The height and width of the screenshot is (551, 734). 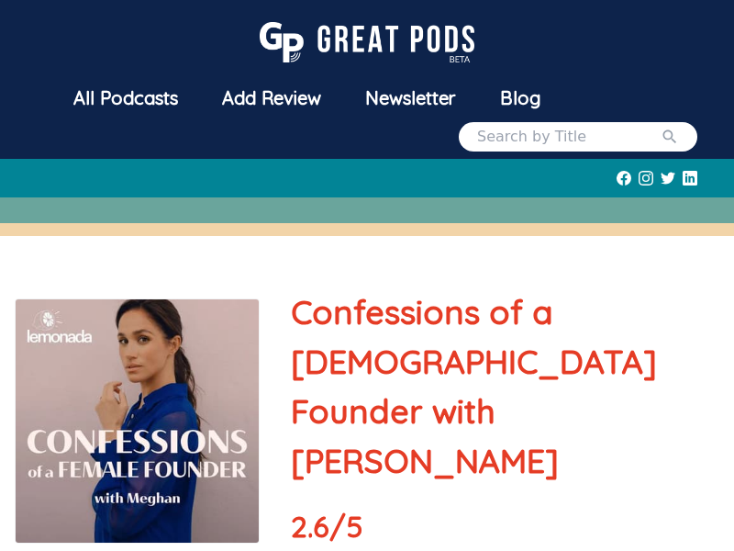 I want to click on a: All Podcasts, so click(x=126, y=98).